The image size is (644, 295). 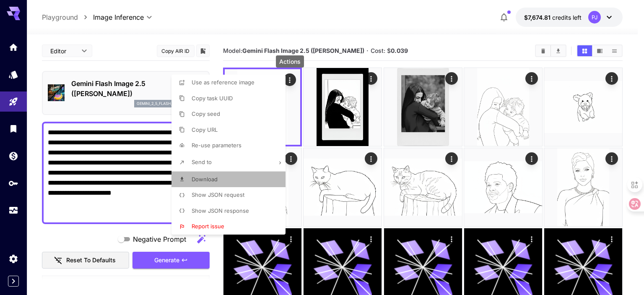 I want to click on span: Download, so click(x=205, y=179).